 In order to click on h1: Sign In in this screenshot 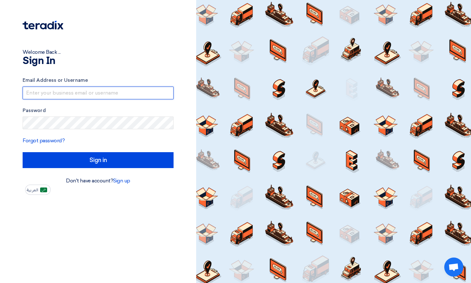, I will do `click(98, 61)`.